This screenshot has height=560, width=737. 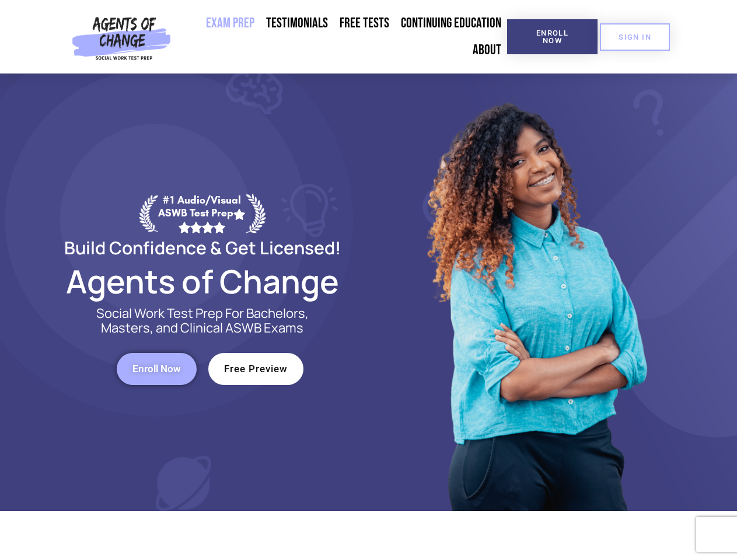 What do you see at coordinates (364, 24) in the screenshot?
I see `a: Free Tests` at bounding box center [364, 24].